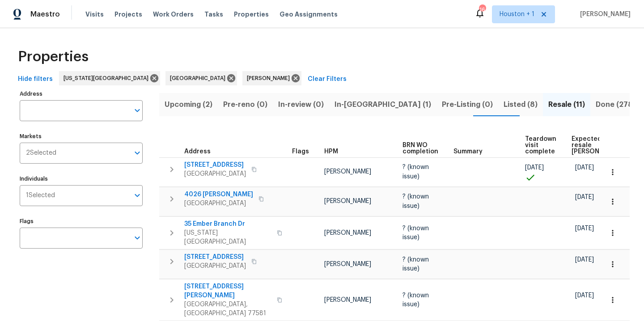 The height and width of the screenshot is (321, 644). I want to click on label: Markets, so click(81, 136).